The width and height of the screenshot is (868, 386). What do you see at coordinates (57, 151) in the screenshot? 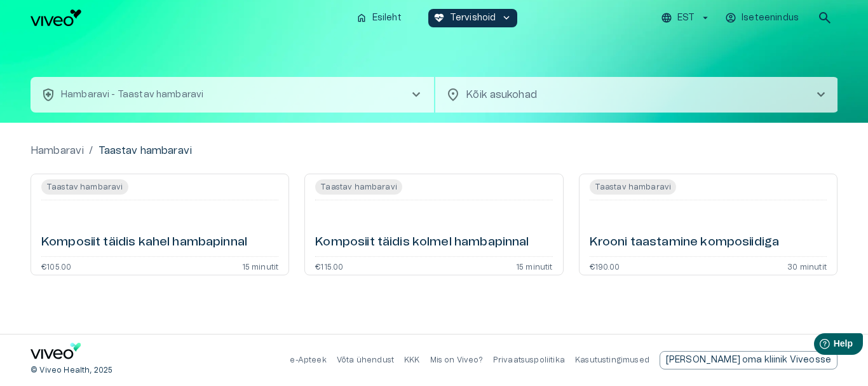
I see `p: Hambaravi` at bounding box center [57, 151].